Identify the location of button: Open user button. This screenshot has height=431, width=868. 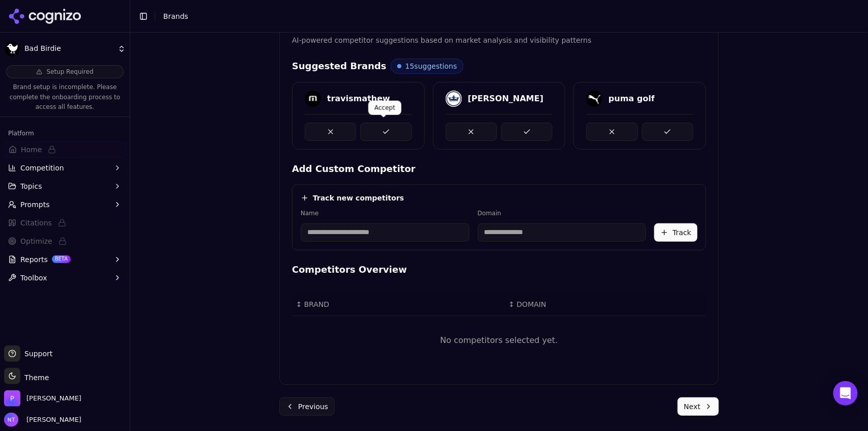
(43, 420).